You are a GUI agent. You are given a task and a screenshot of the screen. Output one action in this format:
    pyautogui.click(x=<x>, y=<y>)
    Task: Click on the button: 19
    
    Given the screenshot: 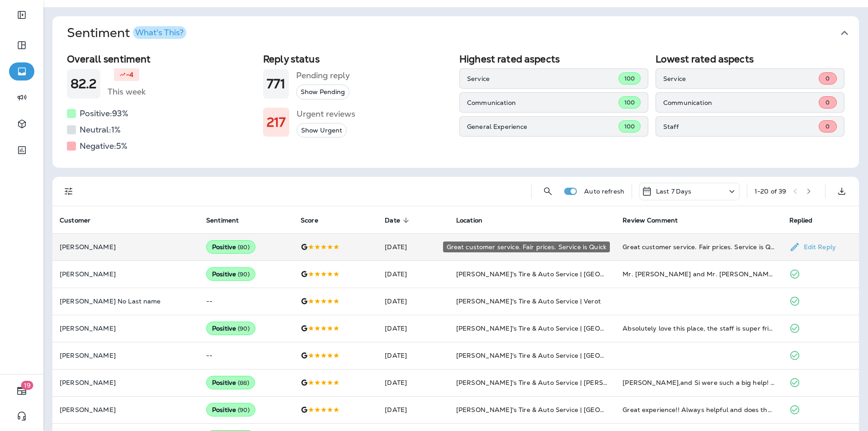 What is the action you would take?
    pyautogui.click(x=22, y=391)
    